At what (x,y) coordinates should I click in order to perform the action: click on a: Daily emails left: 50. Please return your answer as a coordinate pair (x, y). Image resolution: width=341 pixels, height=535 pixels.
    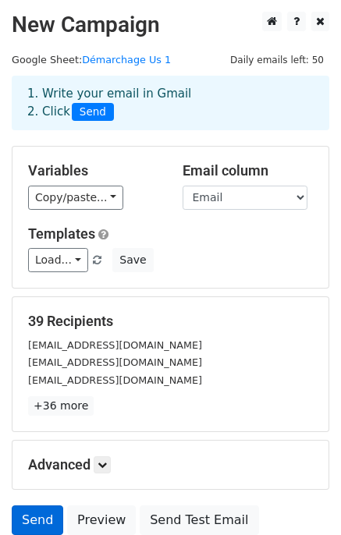
    Looking at the image, I should click on (277, 59).